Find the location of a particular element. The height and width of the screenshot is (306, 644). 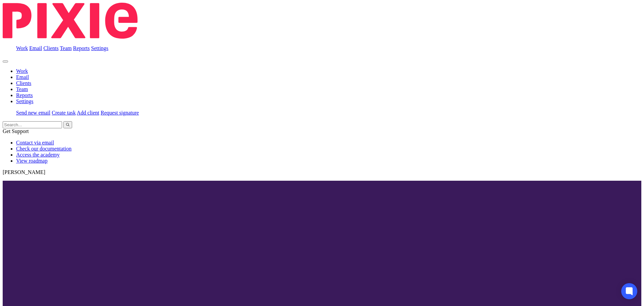

a: Send new email is located at coordinates (33, 112).